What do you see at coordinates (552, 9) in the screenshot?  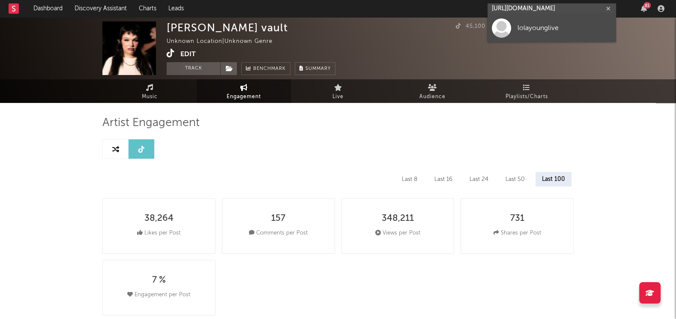 I see `input: Search for artists` at bounding box center [552, 9].